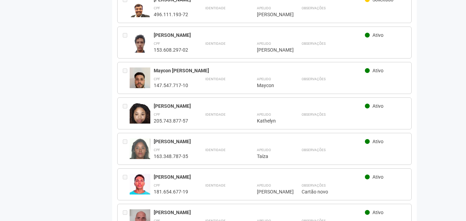  Describe the element at coordinates (271, 85) in the screenshot. I see `div: Maycon` at that location.